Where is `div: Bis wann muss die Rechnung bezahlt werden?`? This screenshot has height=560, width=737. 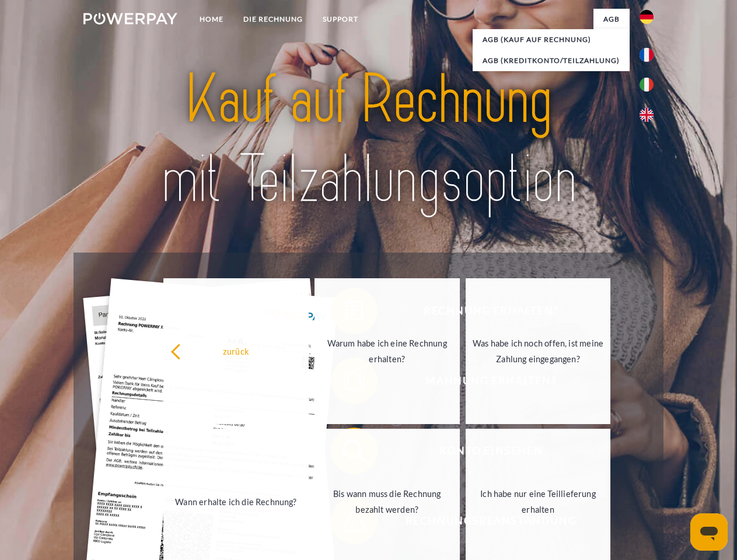
div: Bis wann muss die Rechnung bezahlt werden? is located at coordinates (387, 502).